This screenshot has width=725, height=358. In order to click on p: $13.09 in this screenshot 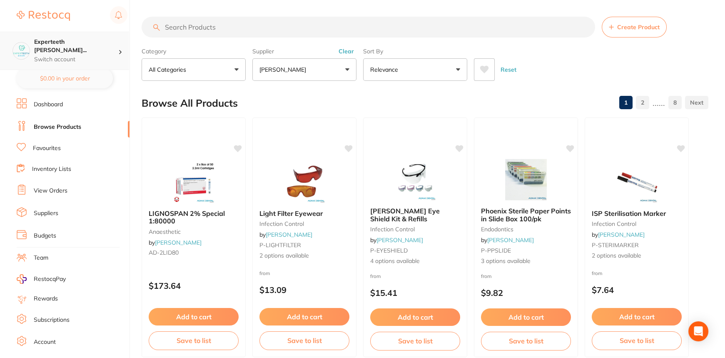, I will do `click(304, 289)`.